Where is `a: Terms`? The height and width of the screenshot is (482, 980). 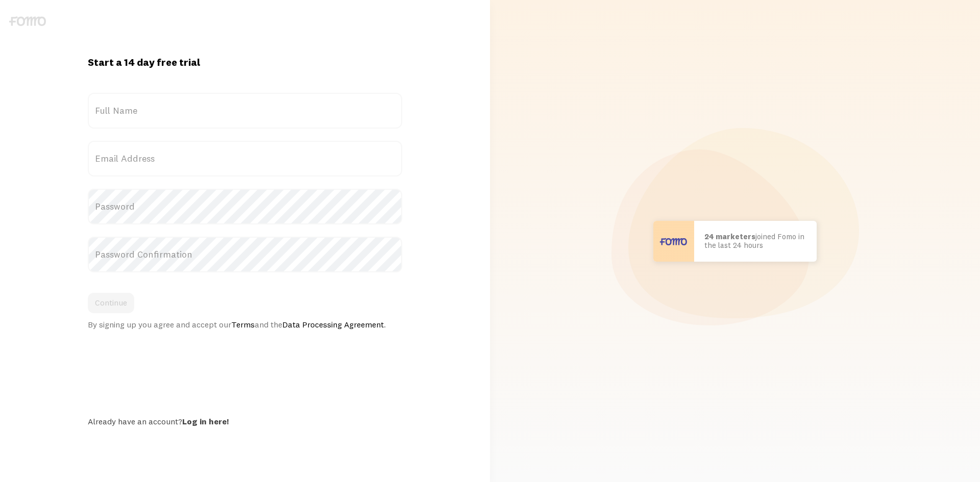 a: Terms is located at coordinates (243, 324).